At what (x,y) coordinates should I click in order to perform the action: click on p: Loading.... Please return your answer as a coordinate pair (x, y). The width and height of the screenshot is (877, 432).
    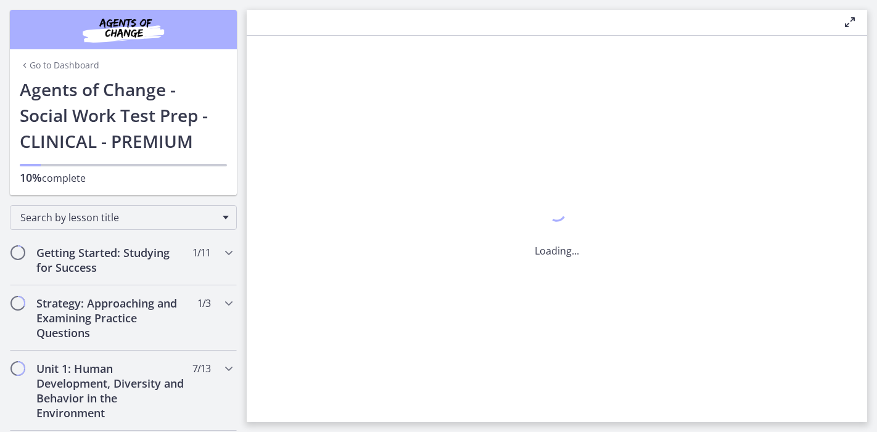
    Looking at the image, I should click on (557, 251).